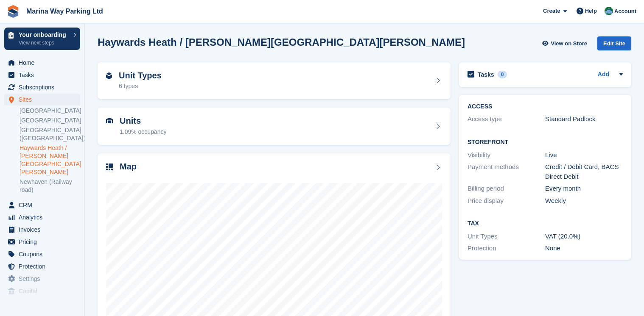 This screenshot has width=644, height=316. What do you see at coordinates (545, 142) in the screenshot?
I see `h2: Storefront` at bounding box center [545, 142].